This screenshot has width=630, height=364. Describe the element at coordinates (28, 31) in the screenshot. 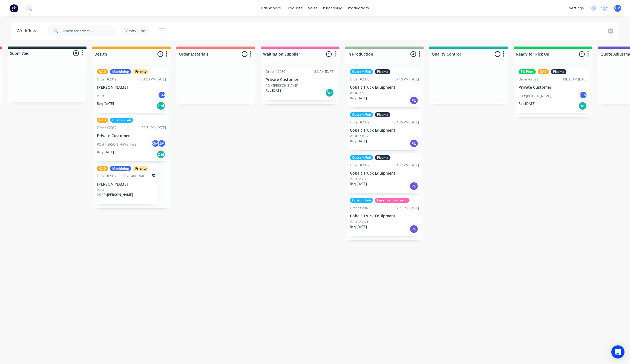

I see `div: Workflow` at that location.